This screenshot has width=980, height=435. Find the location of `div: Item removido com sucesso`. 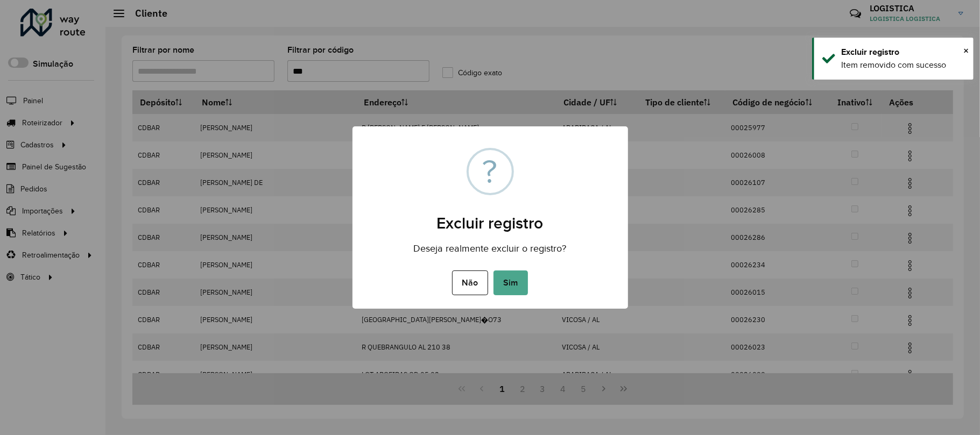

div: Item removido com sucesso is located at coordinates (903, 65).